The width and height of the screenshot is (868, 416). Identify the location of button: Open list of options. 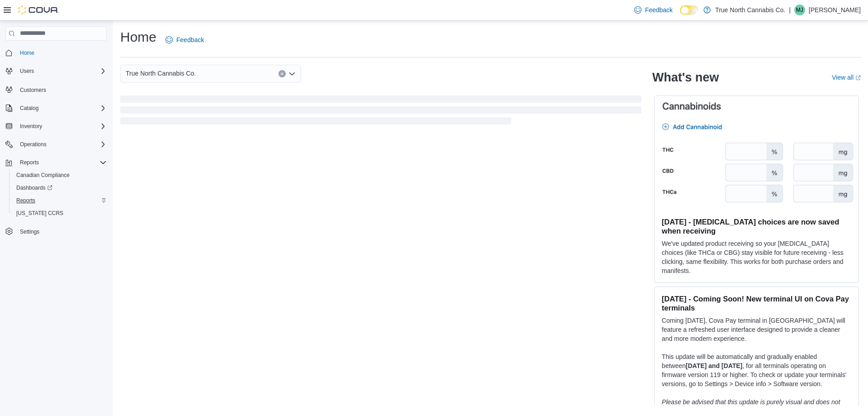
(292, 74).